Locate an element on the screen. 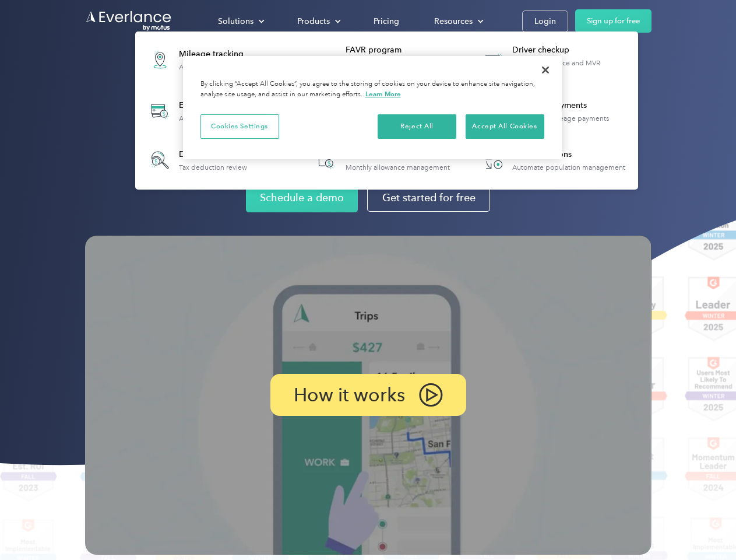 This screenshot has height=560, width=736. div: Automate population management is located at coordinates (569, 167).